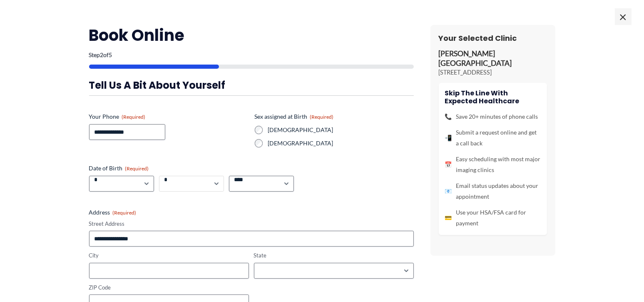 The width and height of the screenshot is (644, 302). I want to click on li: Easy scheduling with most major imaging clinics, so click(493, 165).